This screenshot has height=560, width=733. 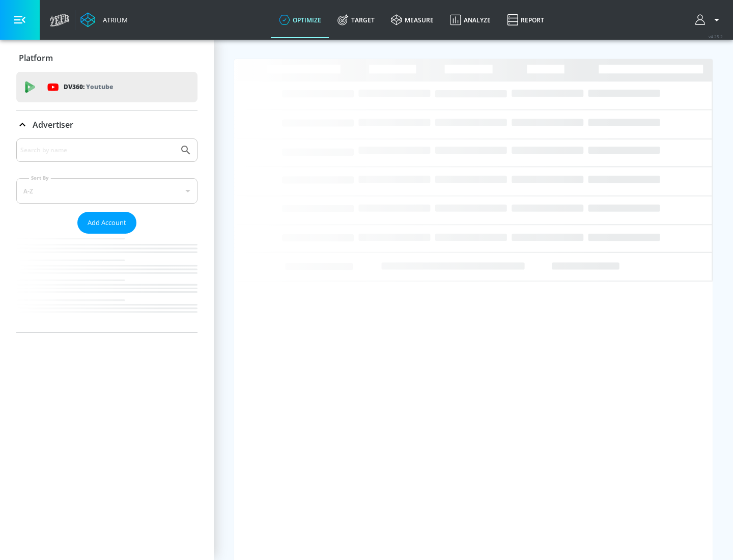 What do you see at coordinates (107, 223) in the screenshot?
I see `span: Add Account` at bounding box center [107, 223].